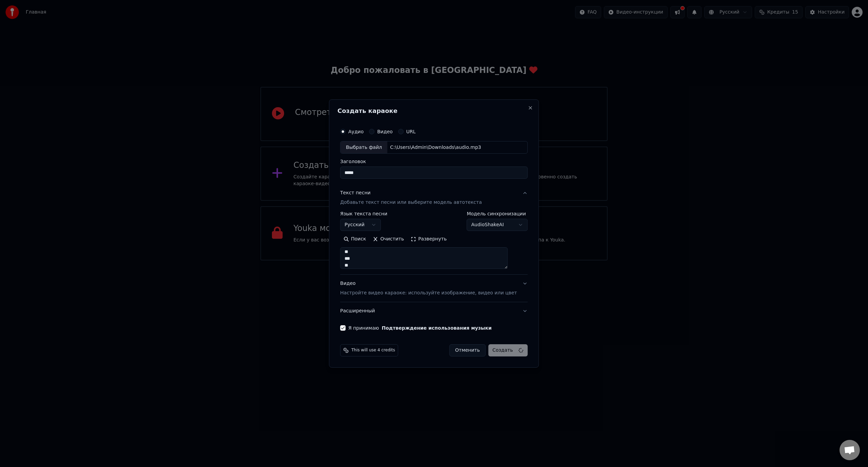 This screenshot has width=868, height=467. What do you see at coordinates (435, 147) in the screenshot?
I see `div: C:\Users\Admin\Downloads\audio.mp3` at bounding box center [435, 147].